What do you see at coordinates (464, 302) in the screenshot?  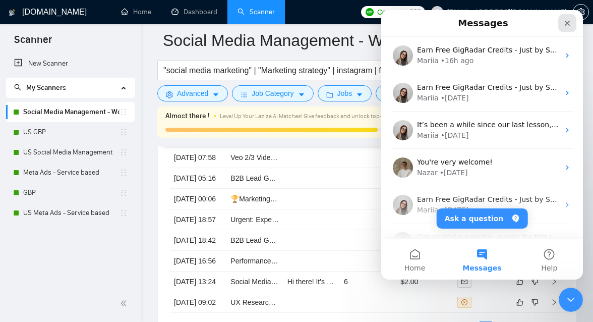 I see `span: close-circle` at bounding box center [464, 302].